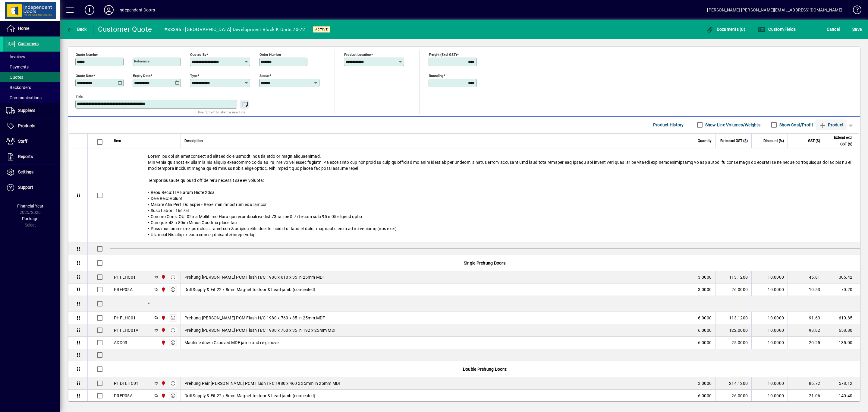 The height and width of the screenshot is (412, 868). Describe the element at coordinates (198, 54) in the screenshot. I see `mat-label: Quoted by` at that location.